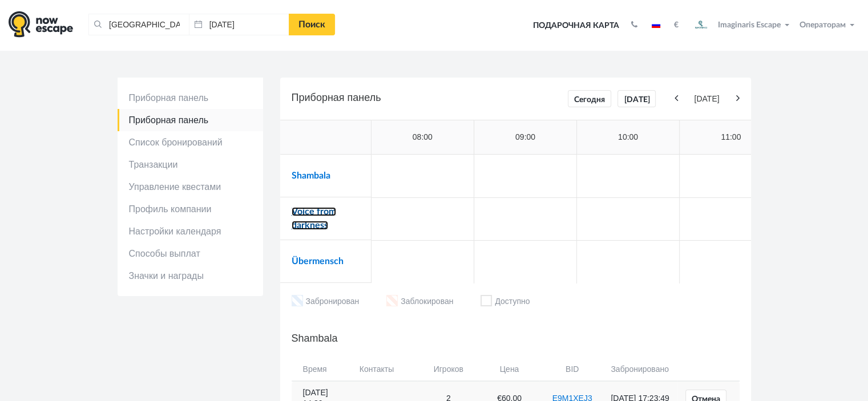 This screenshot has width=868, height=401. Describe the element at coordinates (515, 99) in the screenshot. I see `h5: Приборная панель` at that location.